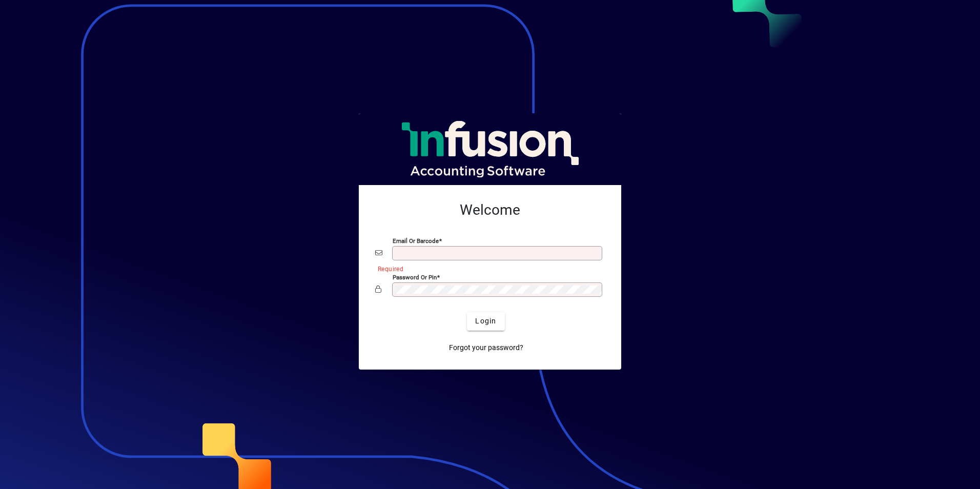  What do you see at coordinates (486, 347) in the screenshot?
I see `span: Forgot your password?` at bounding box center [486, 347].